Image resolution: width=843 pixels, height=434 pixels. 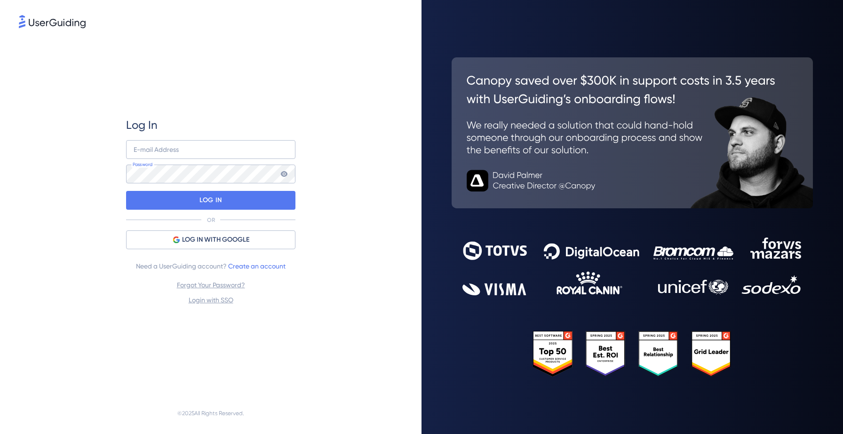 I want to click on span: Log In, so click(x=142, y=125).